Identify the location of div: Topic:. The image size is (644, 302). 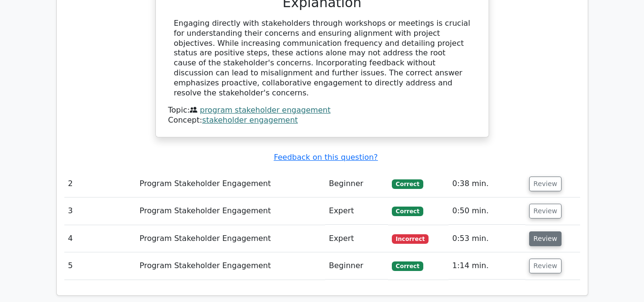
(322, 110).